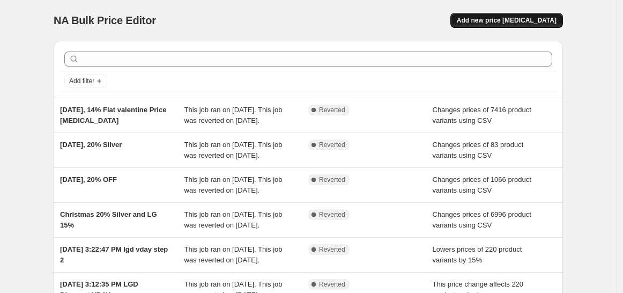 This screenshot has height=293, width=623. I want to click on span: Changes prices of 6996 product variants using CSV, so click(482, 219).